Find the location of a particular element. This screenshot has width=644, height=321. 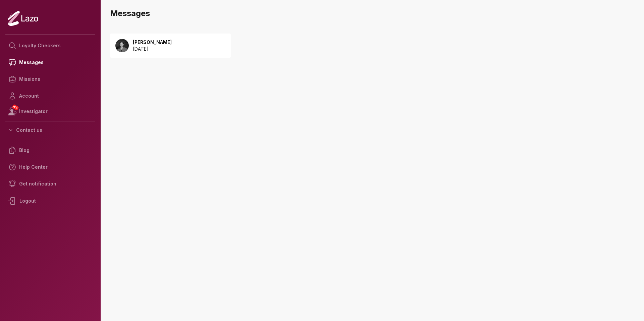

a: Missions is located at coordinates (50, 79).